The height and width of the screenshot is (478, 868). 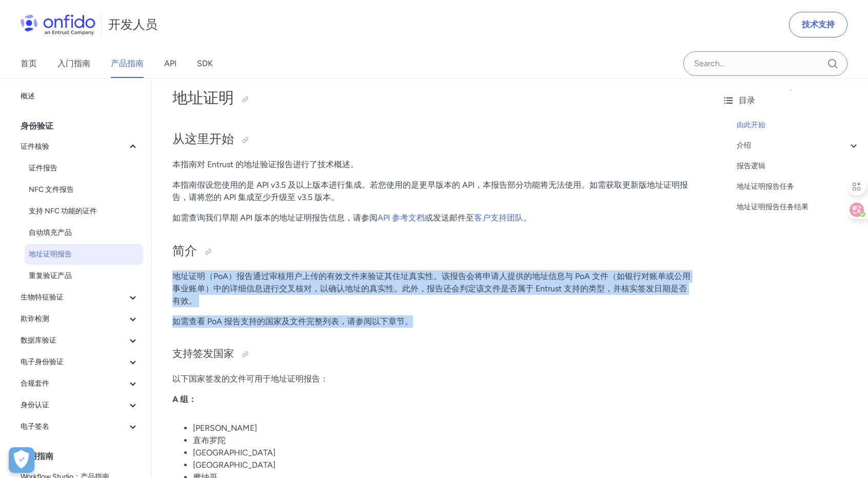 What do you see at coordinates (84, 211) in the screenshot?
I see `a: 支持 NFC 功能的证件` at bounding box center [84, 211].